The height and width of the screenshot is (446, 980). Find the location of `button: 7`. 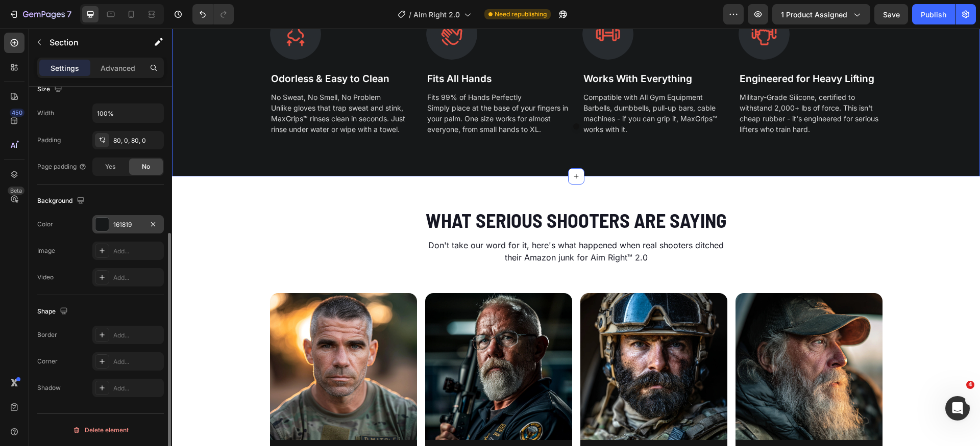

button: 7 is located at coordinates (40, 15).